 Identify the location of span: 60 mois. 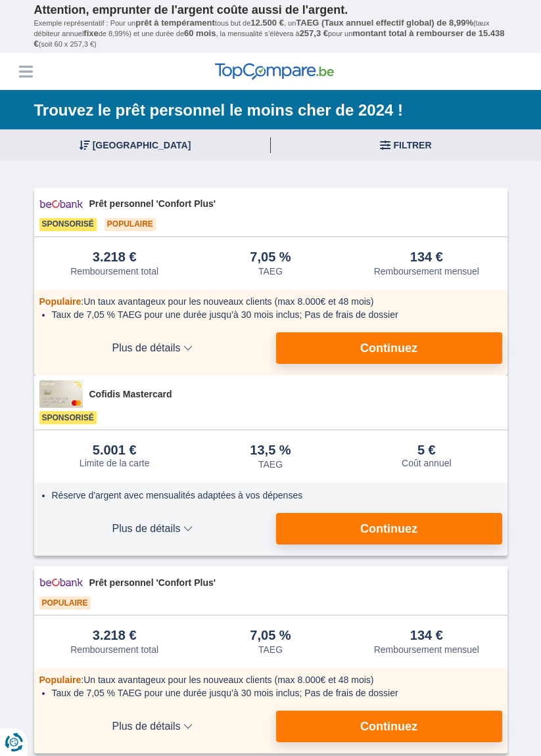
(200, 33).